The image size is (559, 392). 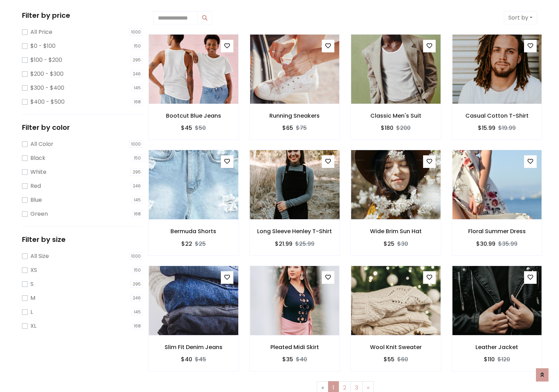 What do you see at coordinates (508, 244) in the screenshot?
I see `del: $35.99` at bounding box center [508, 244].